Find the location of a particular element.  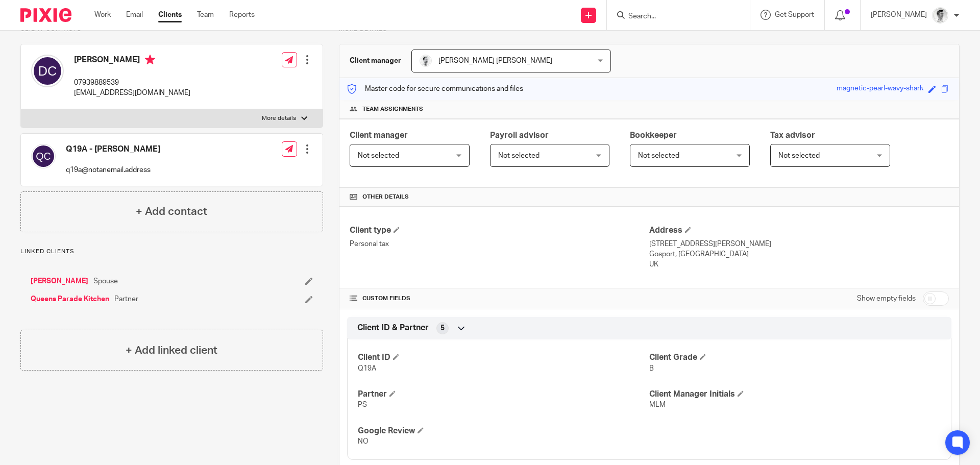

span: Other details is located at coordinates (386, 197).